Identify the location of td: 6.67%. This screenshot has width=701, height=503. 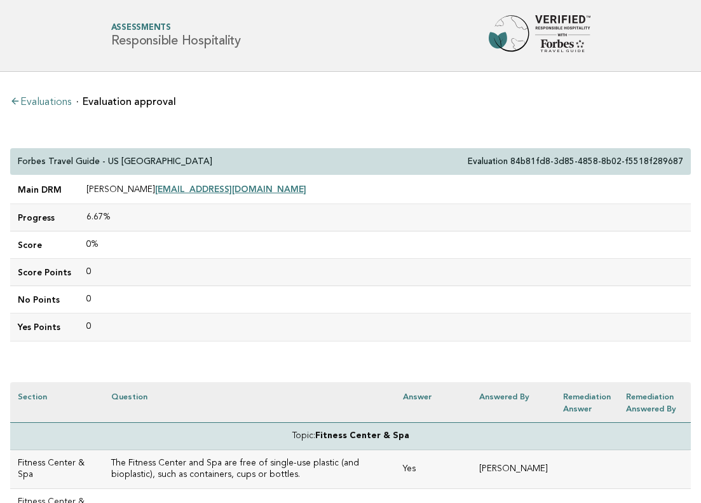
(385, 217).